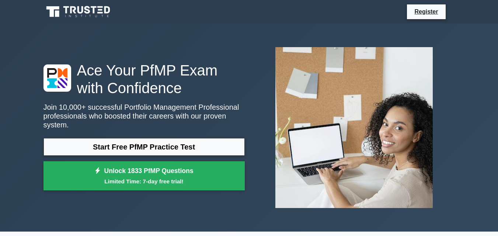  I want to click on small: Limited Time: 7-day free trial!, so click(144, 181).